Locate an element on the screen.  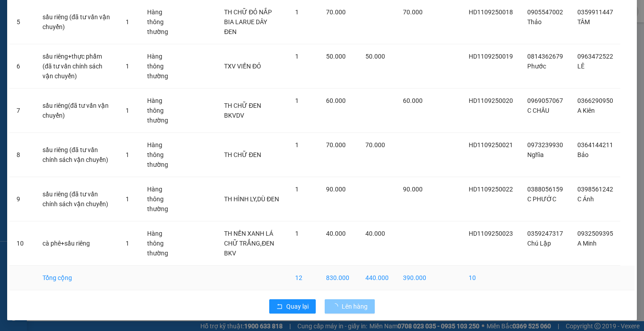
td: sầu riêng+thực phẩm (đã tư vấn chính sách vận chuyển) is located at coordinates (77, 66).